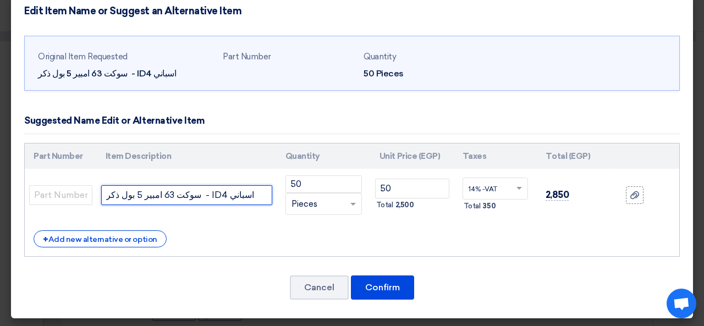  What do you see at coordinates (100, 239) in the screenshot?
I see `div: Add new alternative or option` at bounding box center [100, 239].